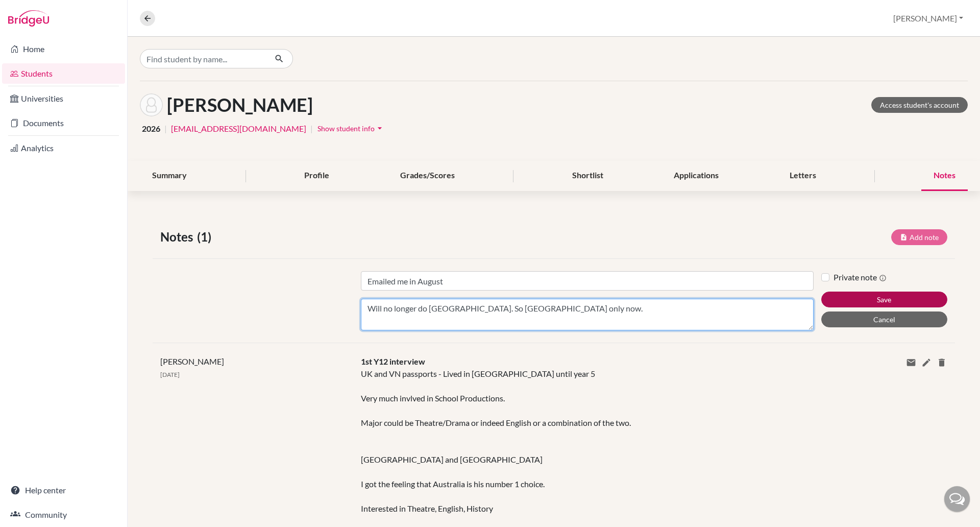  I want to click on span: (1), so click(206, 237).